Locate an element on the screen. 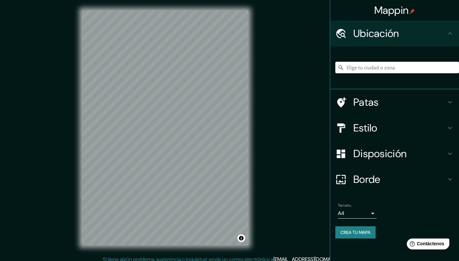 The height and width of the screenshot is (261, 459). div: Patas is located at coordinates (394, 102).